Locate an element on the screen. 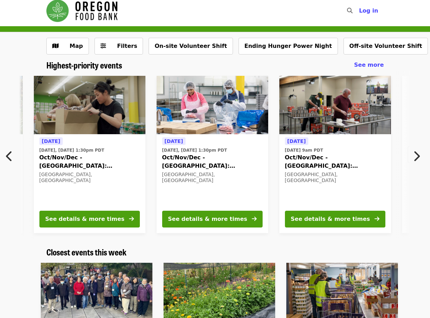 This screenshot has width=430, height=318. div: Highest-priority events is located at coordinates (215, 65).